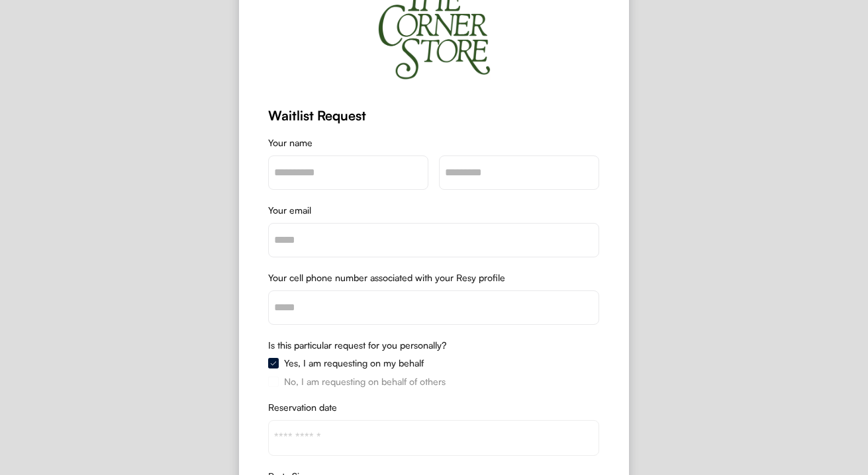 This screenshot has height=475, width=868. Describe the element at coordinates (317, 115) in the screenshot. I see `div: Waitlist Request` at that location.